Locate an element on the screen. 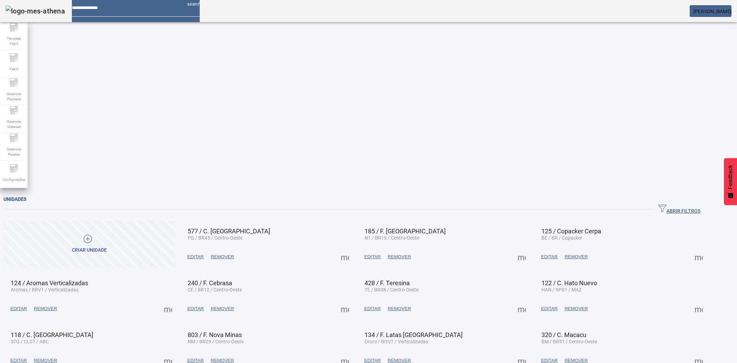 The height and width of the screenshot is (363, 737). button: Criar unidade is located at coordinates (89, 244).